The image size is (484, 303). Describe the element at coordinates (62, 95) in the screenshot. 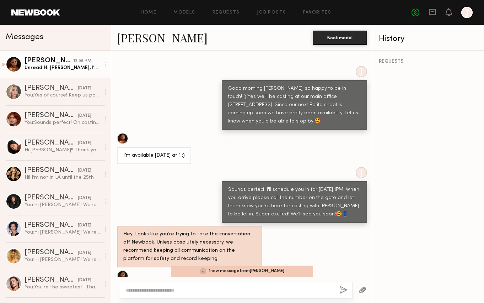

I see `div: You: Yes of course! Keep us posted🤗` at that location.